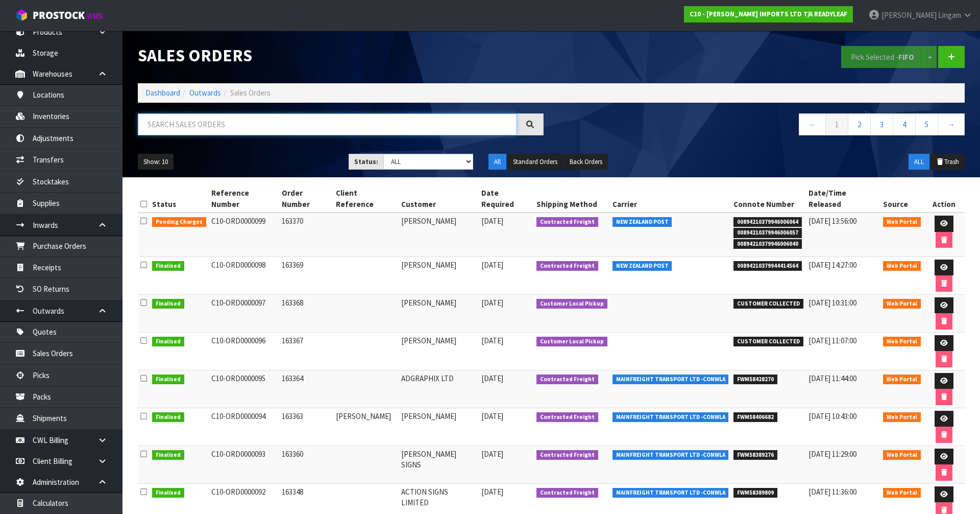  What do you see at coordinates (244, 350) in the screenshot?
I see `td: C10-ORD0000096` at bounding box center [244, 350].